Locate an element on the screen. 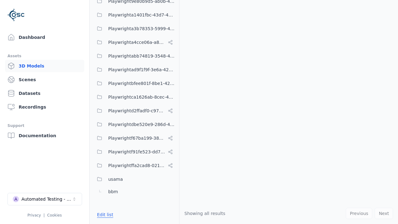 This screenshot has width=398, height=224. img: Logo is located at coordinates (16, 15).